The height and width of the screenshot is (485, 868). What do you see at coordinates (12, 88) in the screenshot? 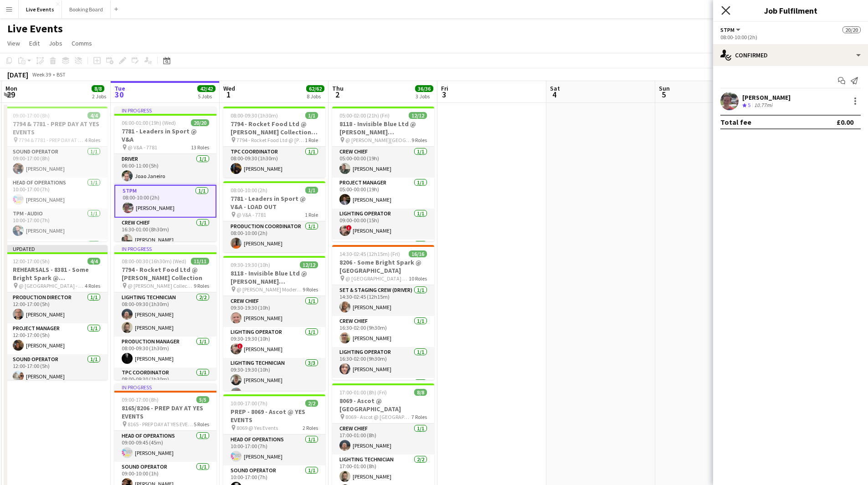
I see `span: Mon` at bounding box center [12, 88].